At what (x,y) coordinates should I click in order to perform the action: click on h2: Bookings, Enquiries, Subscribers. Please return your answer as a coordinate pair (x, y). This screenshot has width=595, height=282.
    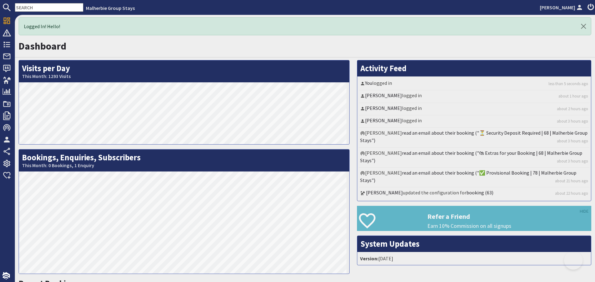
    Looking at the image, I should click on (184, 160).